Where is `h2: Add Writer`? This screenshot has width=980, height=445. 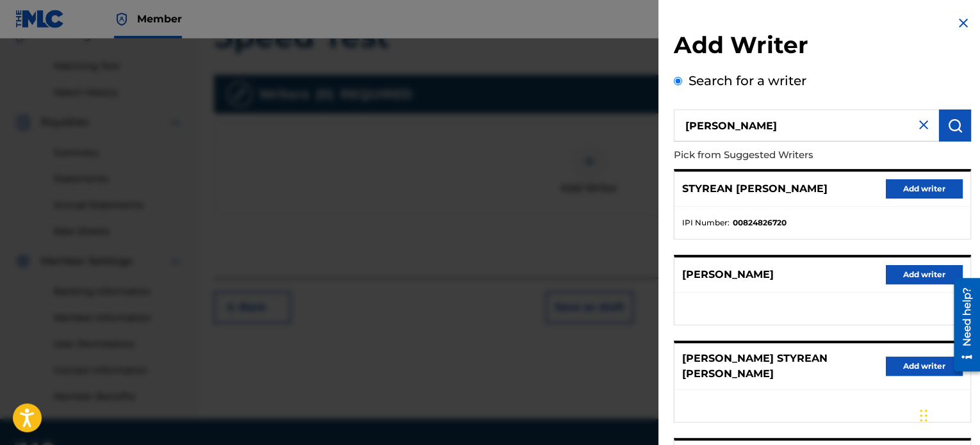
h2: Add Writer is located at coordinates (822, 47).